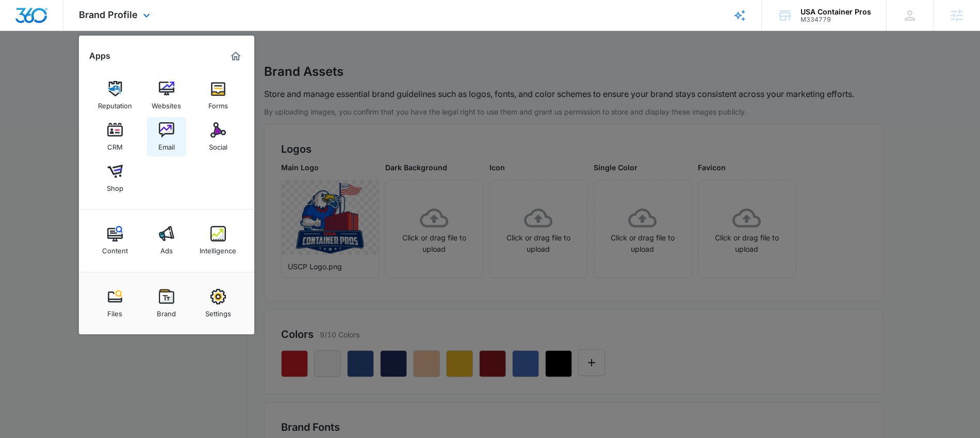 Image resolution: width=980 pixels, height=438 pixels. I want to click on a: Files, so click(115, 303).